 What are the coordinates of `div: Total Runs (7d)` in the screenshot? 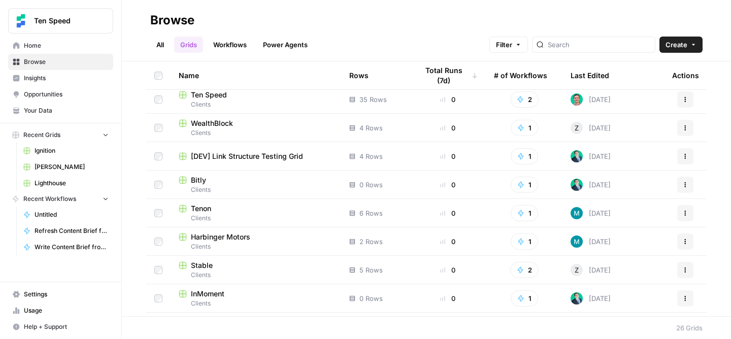 It's located at (448, 75).